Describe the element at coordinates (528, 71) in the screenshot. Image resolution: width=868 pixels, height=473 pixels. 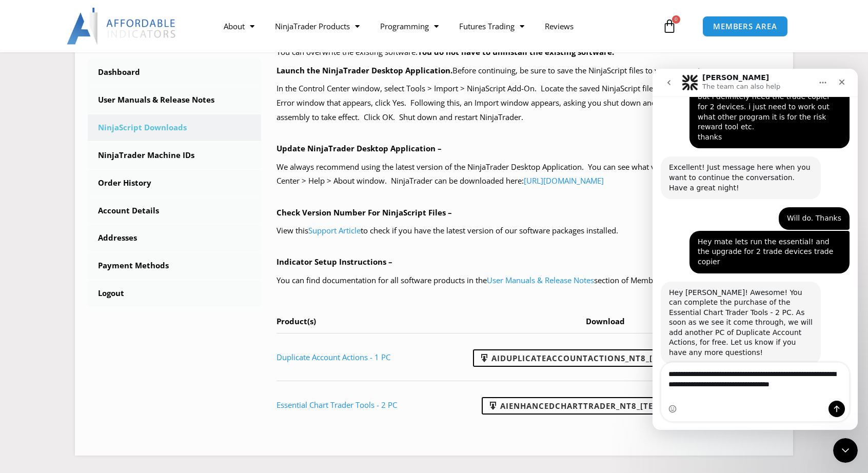
I see `p: Before continuing, be sure to save the NinjaScript files to your computer.` at that location.